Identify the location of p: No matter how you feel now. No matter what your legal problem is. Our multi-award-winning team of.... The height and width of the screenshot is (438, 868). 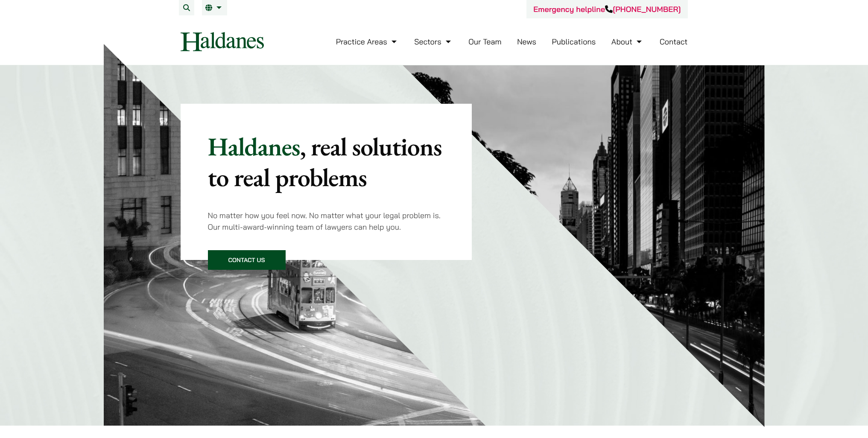
(326, 221).